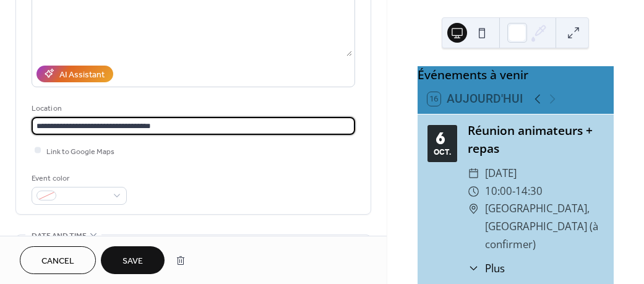 The width and height of the screenshot is (644, 284). I want to click on div: Event color, so click(78, 178).